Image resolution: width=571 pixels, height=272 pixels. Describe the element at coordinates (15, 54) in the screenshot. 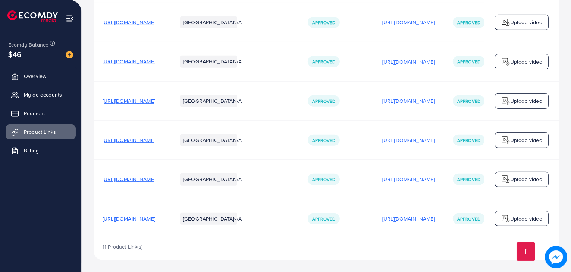

I see `span: $46` at that location.